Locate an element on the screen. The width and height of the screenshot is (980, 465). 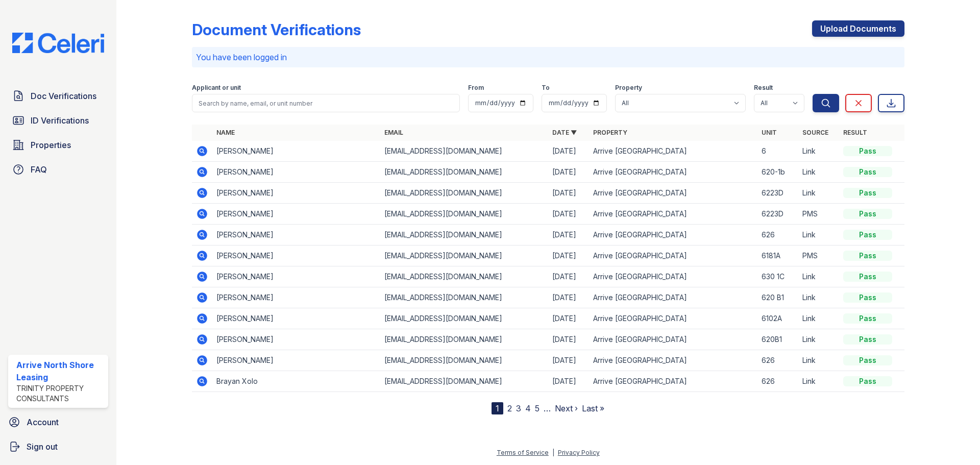
img: CE_Logo_Blue-a8612792a0a2168367f1c8372b55b34899dd931a85d93a1a3d3e32e68fde9ad4.png is located at coordinates (58, 43).